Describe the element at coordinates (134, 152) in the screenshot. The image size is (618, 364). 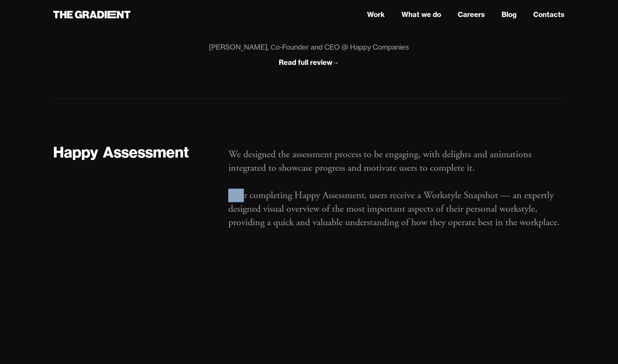
I see `h2: Happy Assessment` at that location.